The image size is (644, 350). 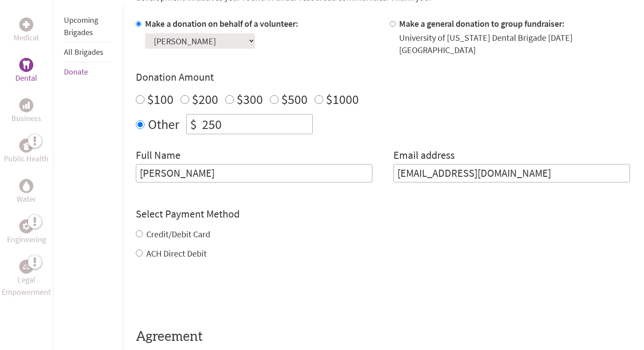 What do you see at coordinates (27, 146) in the screenshot?
I see `div: Public Health` at bounding box center [27, 146].